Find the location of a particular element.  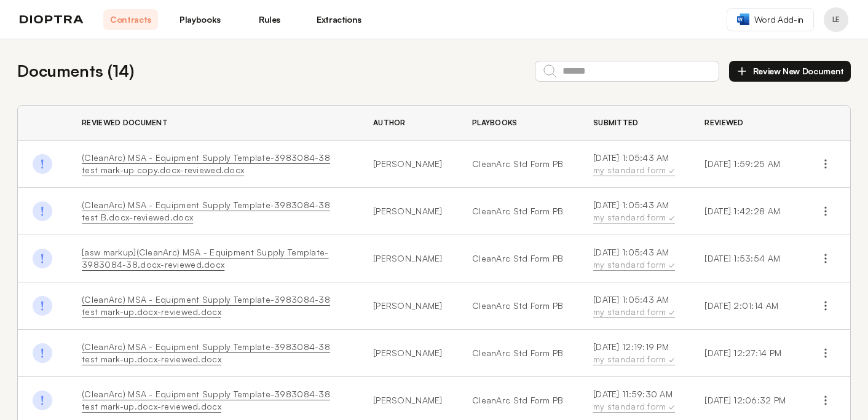

th: Reviewed Document is located at coordinates (213, 122).